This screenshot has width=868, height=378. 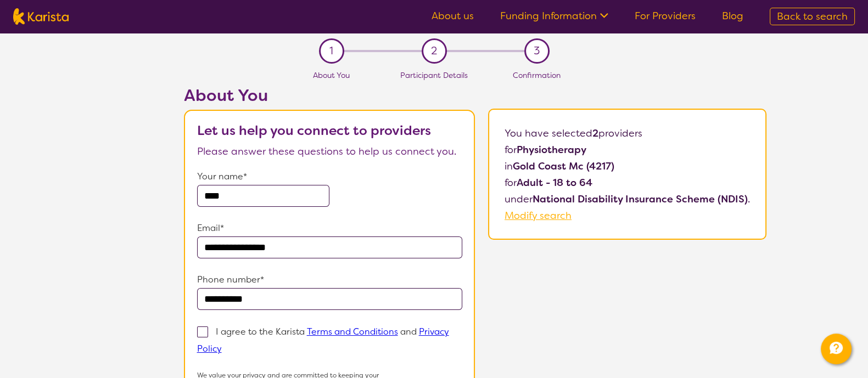 What do you see at coordinates (452, 16) in the screenshot?
I see `a: About us` at bounding box center [452, 16].